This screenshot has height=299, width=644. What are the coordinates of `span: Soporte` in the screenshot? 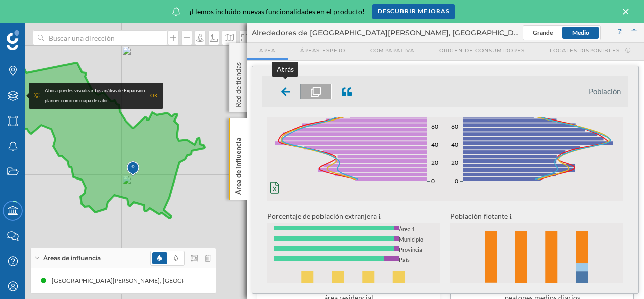 It's located at (38, 11).